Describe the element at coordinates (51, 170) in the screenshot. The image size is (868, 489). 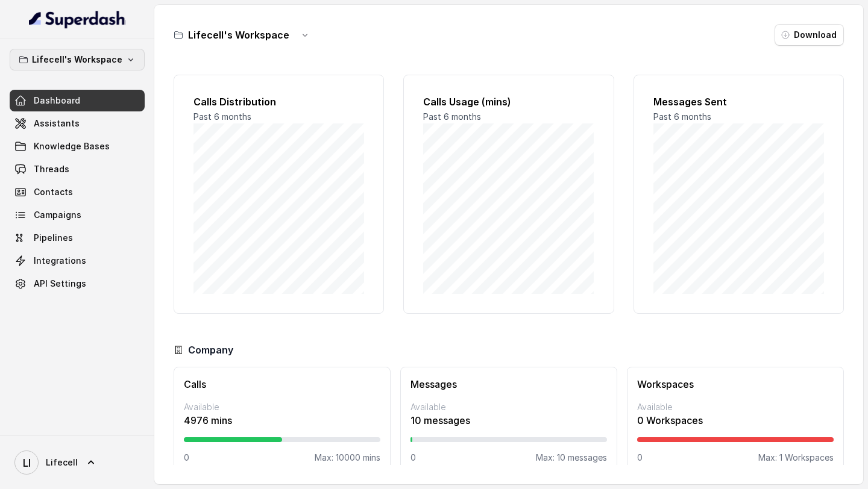
I see `span: Threads` at that location.